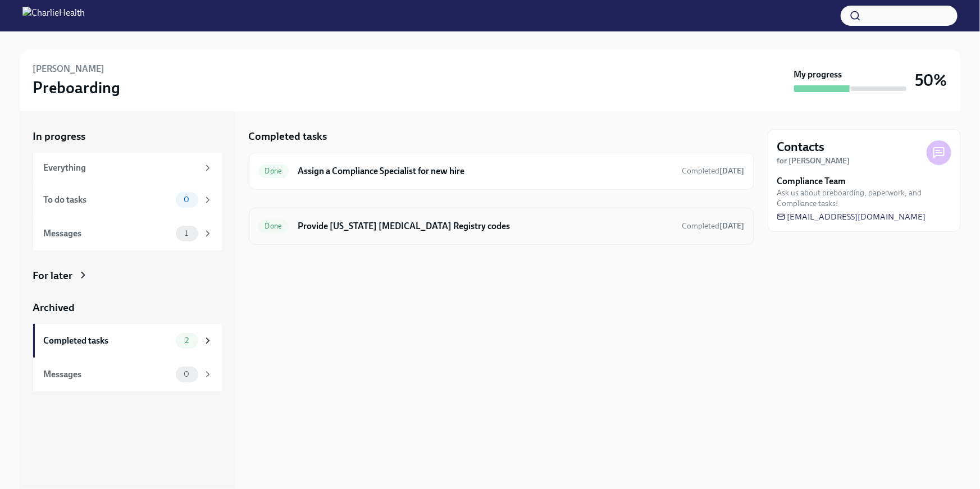 This screenshot has height=489, width=980. I want to click on h6: Assign a Compliance Specialist for new hire, so click(485, 171).